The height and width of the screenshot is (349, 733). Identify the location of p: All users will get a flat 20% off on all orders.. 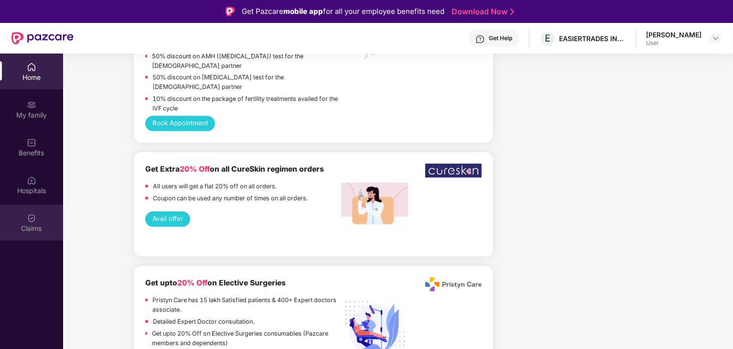
(215, 186).